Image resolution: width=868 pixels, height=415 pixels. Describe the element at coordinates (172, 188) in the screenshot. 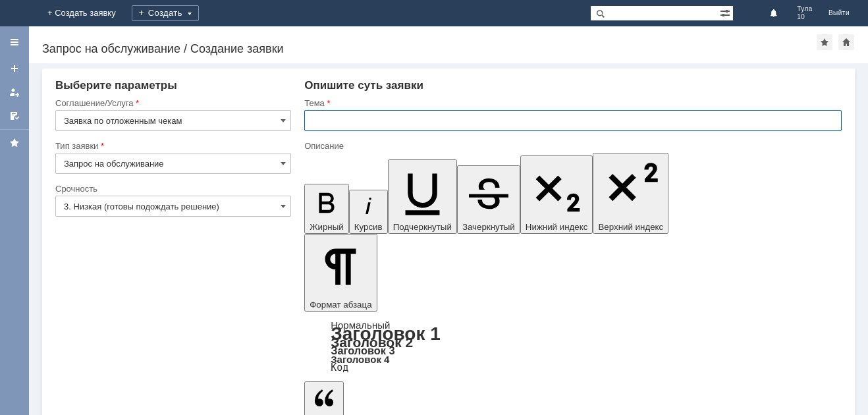

I see `div: Срочность` at that location.